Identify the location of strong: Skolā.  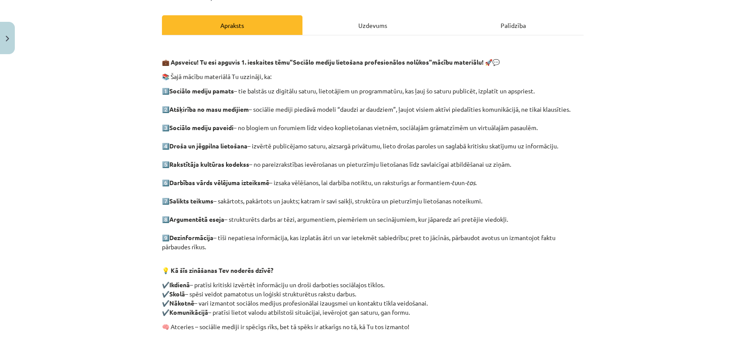
(177, 294).